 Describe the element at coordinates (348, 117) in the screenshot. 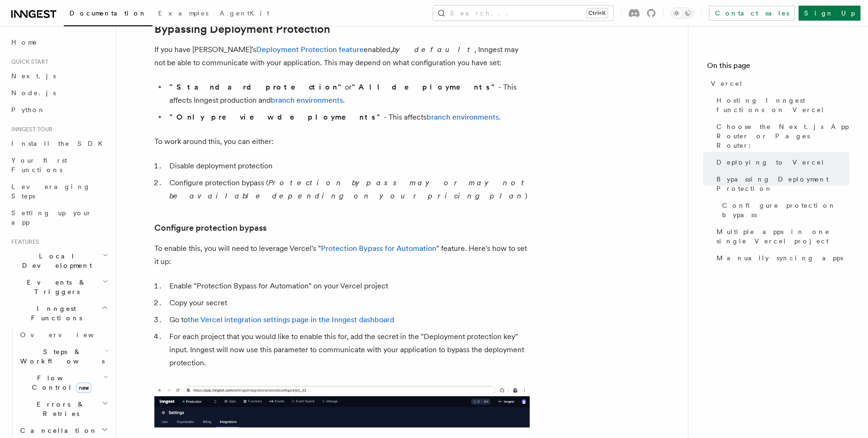

I see `li: - This affects .` at that location.